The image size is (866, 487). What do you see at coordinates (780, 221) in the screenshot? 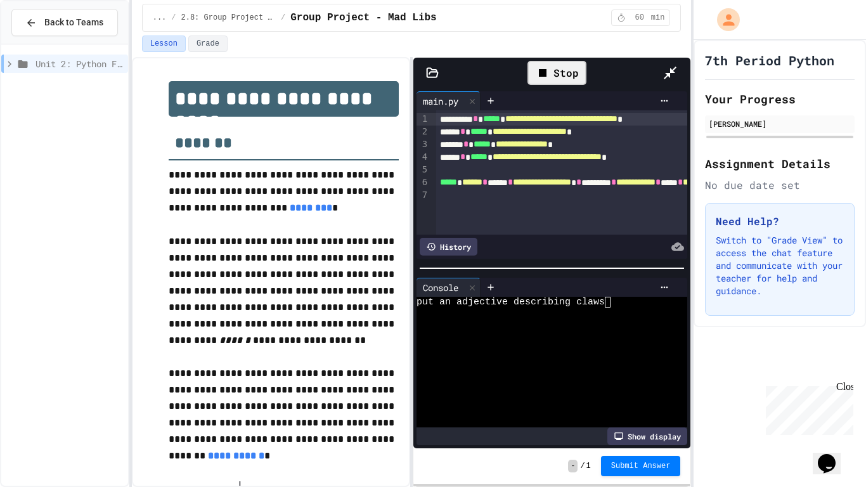
I see `h3: Need Help?` at bounding box center [780, 221].